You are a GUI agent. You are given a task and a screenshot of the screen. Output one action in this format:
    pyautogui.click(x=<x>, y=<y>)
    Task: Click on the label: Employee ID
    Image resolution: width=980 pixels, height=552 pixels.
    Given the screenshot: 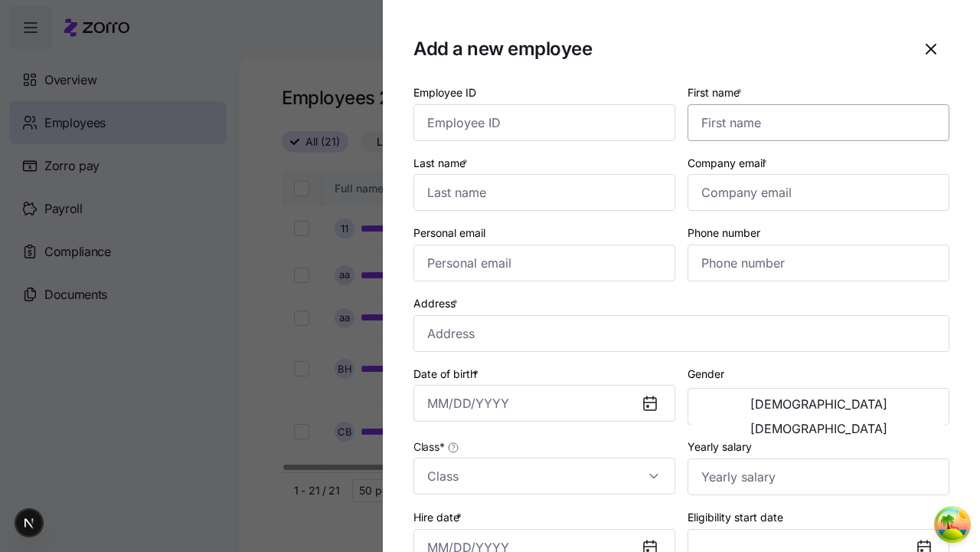 What is the action you would take?
    pyautogui.click(x=445, y=93)
    